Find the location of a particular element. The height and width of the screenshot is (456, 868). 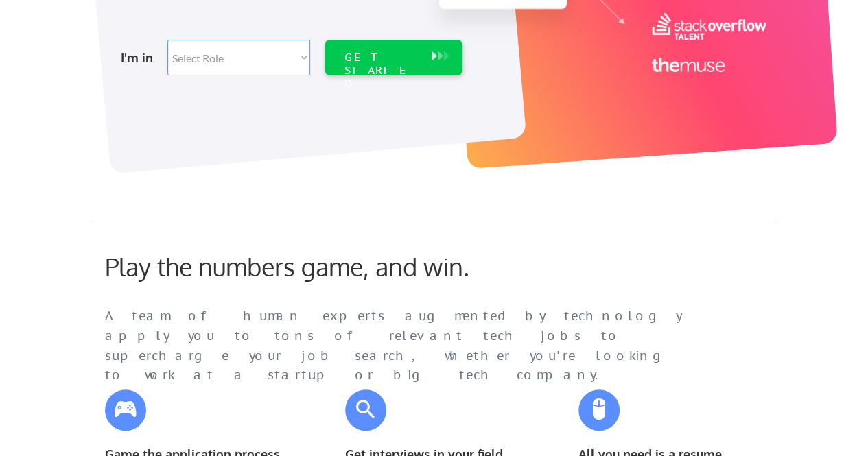

div: Play the numbers game, and win. is located at coordinates (317, 266).